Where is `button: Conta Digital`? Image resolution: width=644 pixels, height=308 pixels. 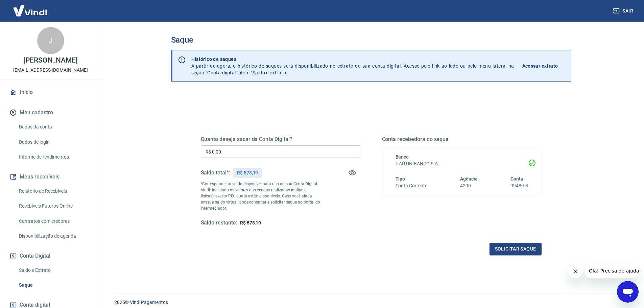
button: Conta Digital is located at coordinates (50, 256).